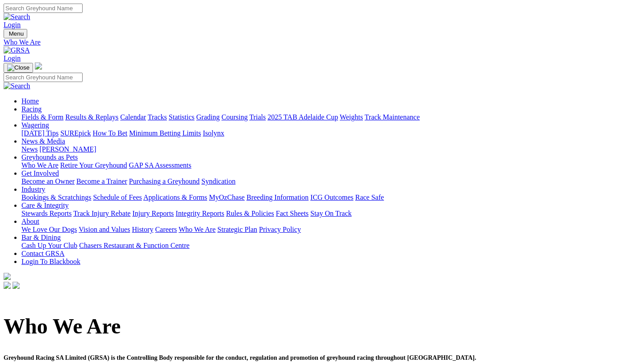 This screenshot has width=643, height=362. Describe the element at coordinates (43, 253) in the screenshot. I see `a: Contact GRSA` at that location.